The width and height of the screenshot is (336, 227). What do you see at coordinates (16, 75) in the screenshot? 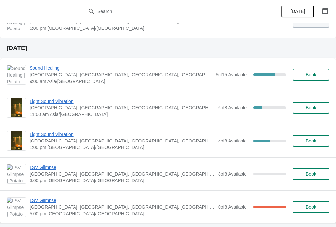
I see `img: Sound Healing | Potato Head Suites & Studios, Jalan Petitenget, Seminyak, Badung Regency, Bali, I...` at bounding box center [16, 75].